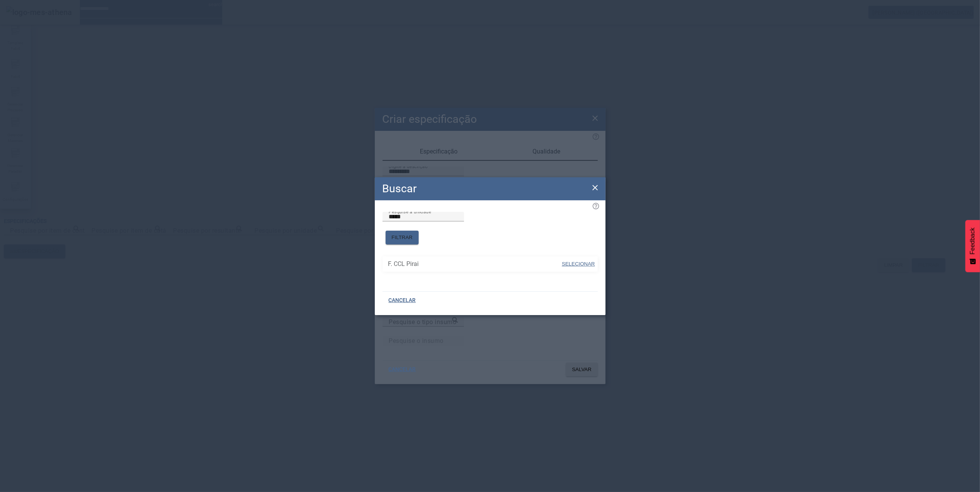 The height and width of the screenshot is (492, 980). Describe the element at coordinates (410, 212) in the screenshot. I see `mat-label: Pesquise a unidade` at that location.